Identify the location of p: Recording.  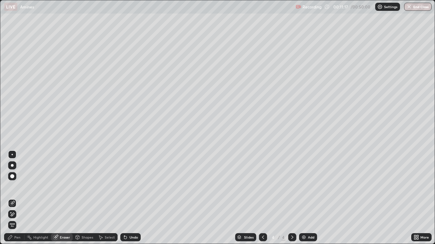
(312, 7).